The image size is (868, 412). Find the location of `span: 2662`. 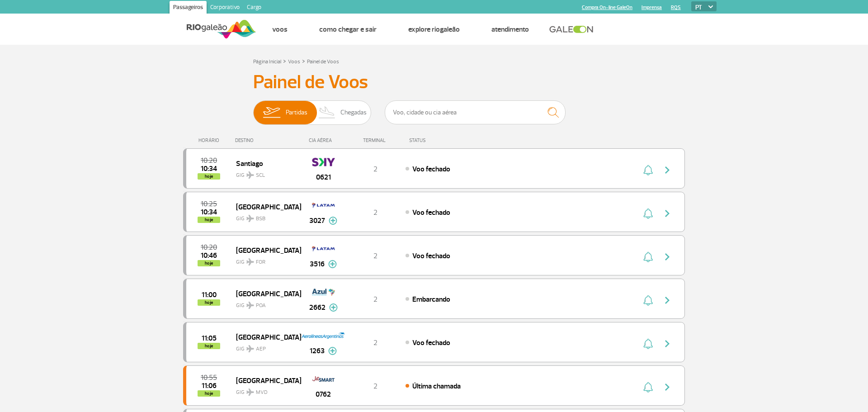

span: 2662 is located at coordinates (318, 308).